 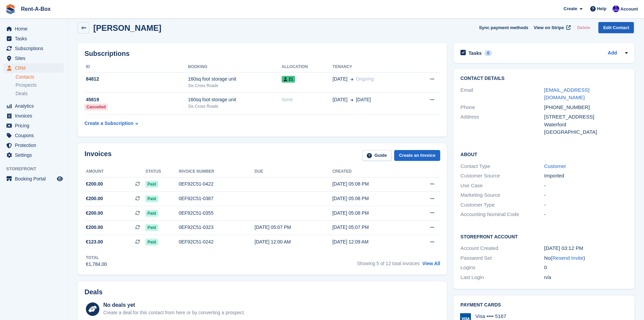 I want to click on span: Showing 5 of 12 total invoices, so click(x=388, y=263).